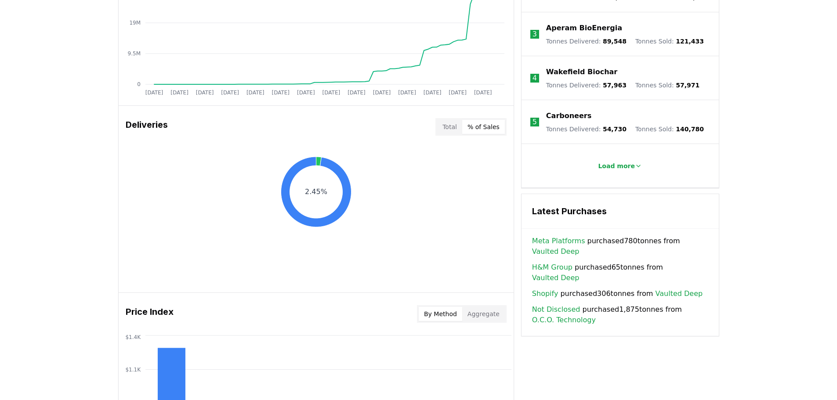 This screenshot has width=837, height=400. What do you see at coordinates (584, 28) in the screenshot?
I see `p: Aperam BioEnergia` at bounding box center [584, 28].